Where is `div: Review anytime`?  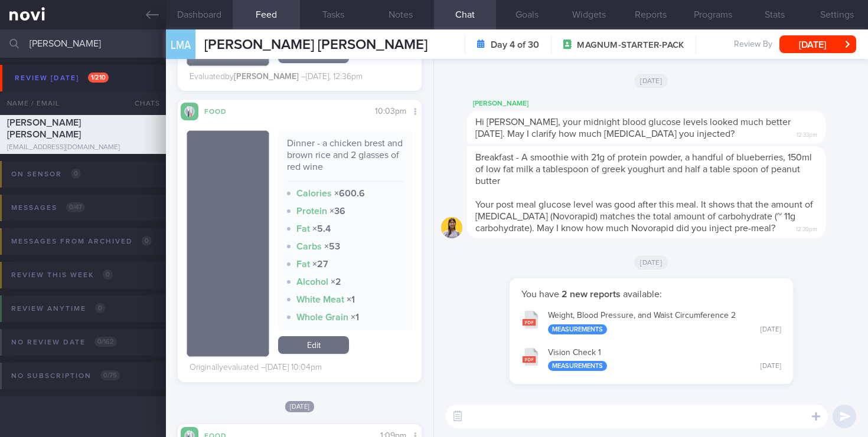
div: Review anytime is located at coordinates (58, 308).